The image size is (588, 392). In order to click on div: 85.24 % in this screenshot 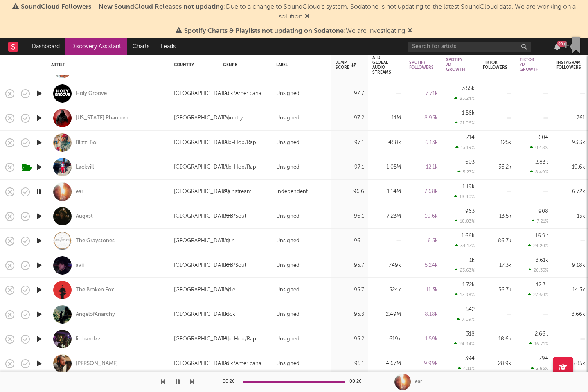, I will do `click(464, 98)`.